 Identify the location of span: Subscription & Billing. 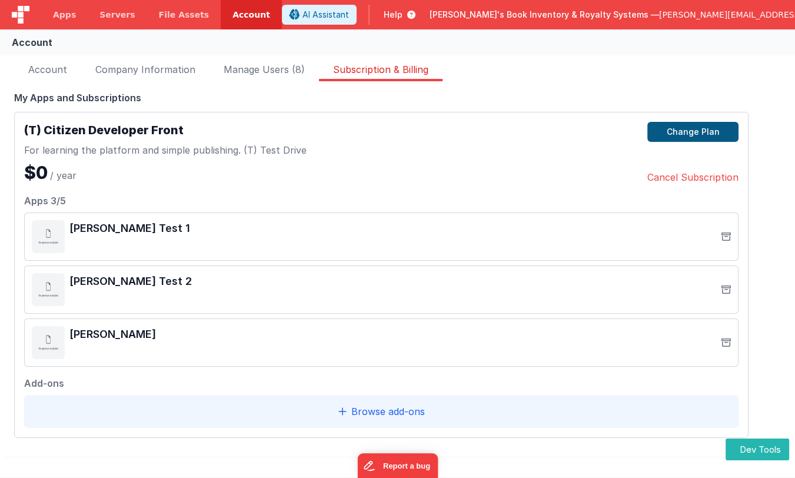
(381, 69).